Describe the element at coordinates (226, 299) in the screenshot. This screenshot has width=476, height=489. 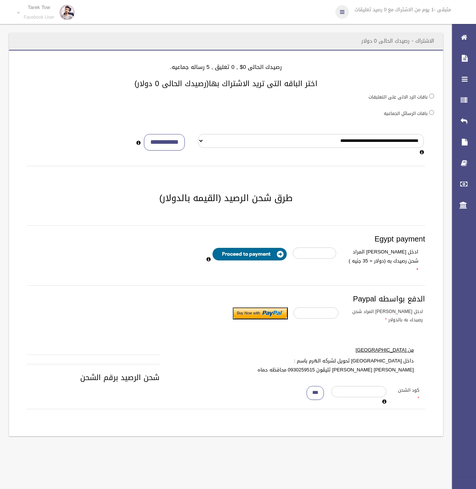
I see `h3: الدفع بواسطه Paypal` at that location.